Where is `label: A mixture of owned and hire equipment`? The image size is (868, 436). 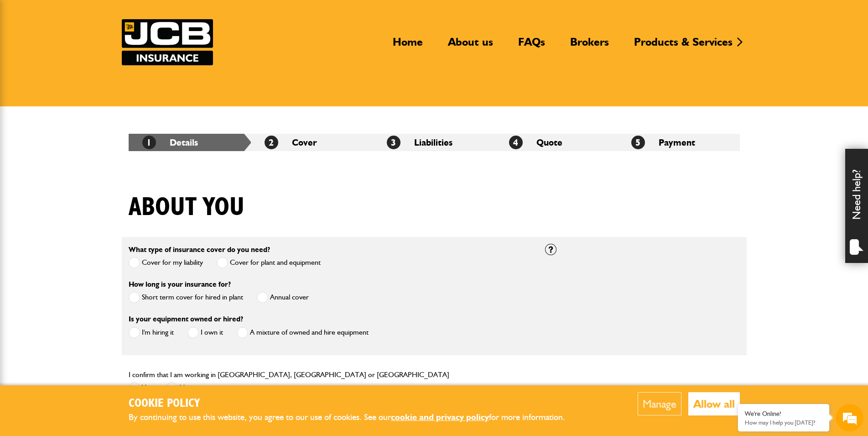 label: A mixture of owned and hire equipment is located at coordinates (303, 332).